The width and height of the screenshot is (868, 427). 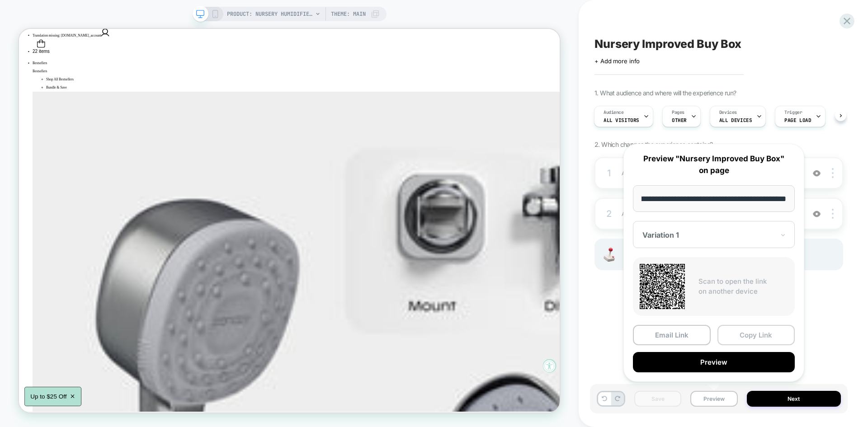 I want to click on span: Bestsellers, so click(x=27, y=56).